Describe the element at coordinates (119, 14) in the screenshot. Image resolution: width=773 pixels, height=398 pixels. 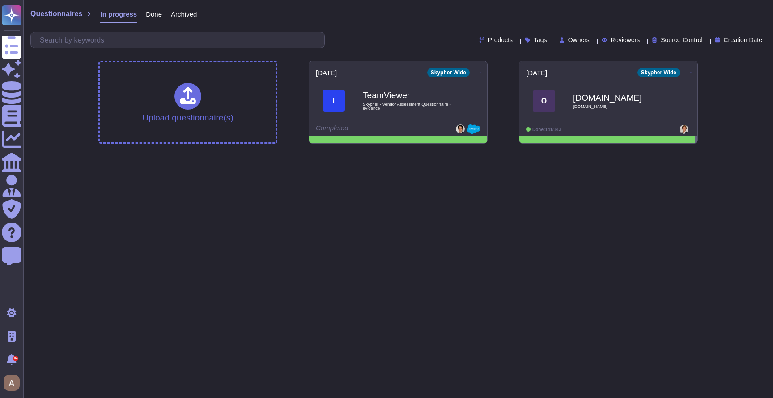
I see `span: In progress` at that location.